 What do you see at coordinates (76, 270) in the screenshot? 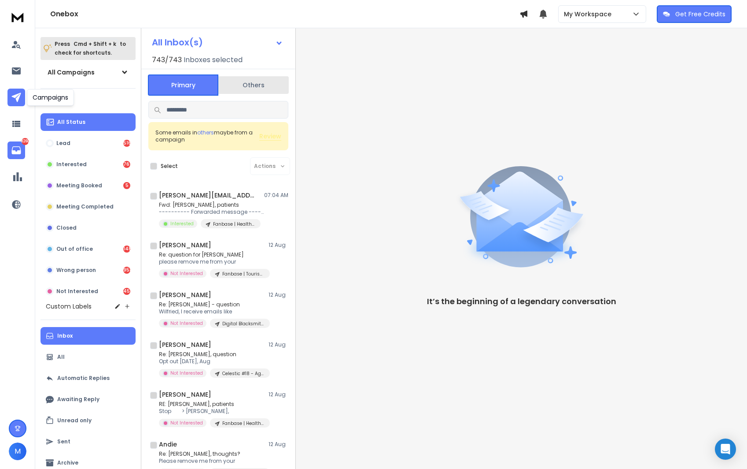
I see `p: Wrong person` at bounding box center [76, 270].